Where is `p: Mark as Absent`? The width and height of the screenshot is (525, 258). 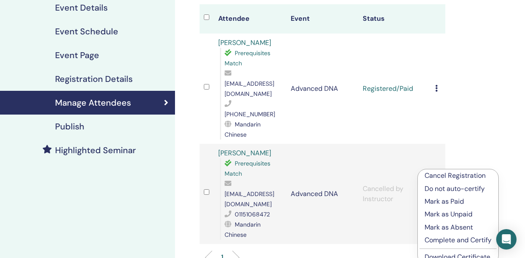
p: Mark as Absent is located at coordinates (458, 227).